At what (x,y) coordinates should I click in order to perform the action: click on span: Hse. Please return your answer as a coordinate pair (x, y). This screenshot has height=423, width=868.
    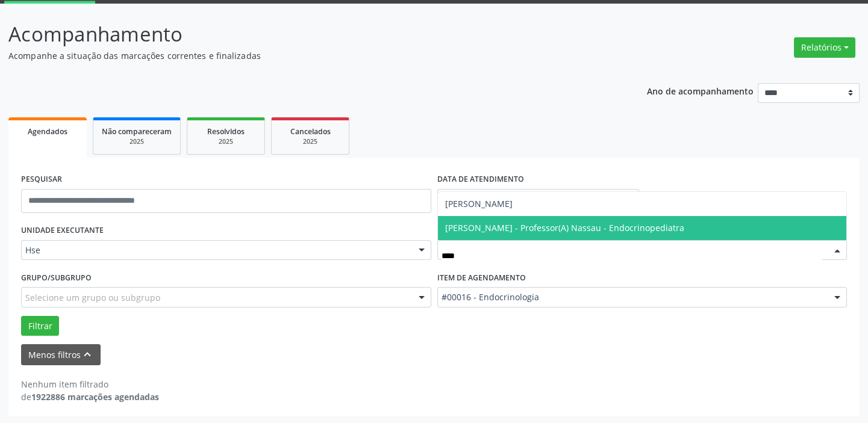
    Looking at the image, I should click on (216, 251).